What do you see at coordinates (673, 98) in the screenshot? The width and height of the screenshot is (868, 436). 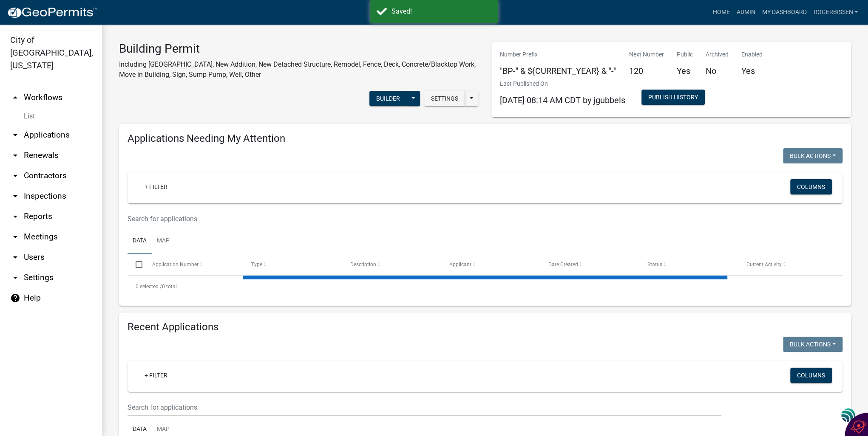 I see `wm-modal-confirm: Workflow Publish History` at bounding box center [673, 98].